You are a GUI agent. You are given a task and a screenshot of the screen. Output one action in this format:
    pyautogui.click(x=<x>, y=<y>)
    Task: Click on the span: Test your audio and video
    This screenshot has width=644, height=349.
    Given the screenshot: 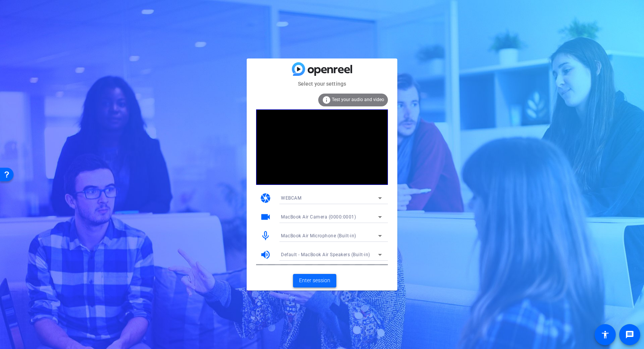 What is the action you would take?
    pyautogui.click(x=358, y=100)
    